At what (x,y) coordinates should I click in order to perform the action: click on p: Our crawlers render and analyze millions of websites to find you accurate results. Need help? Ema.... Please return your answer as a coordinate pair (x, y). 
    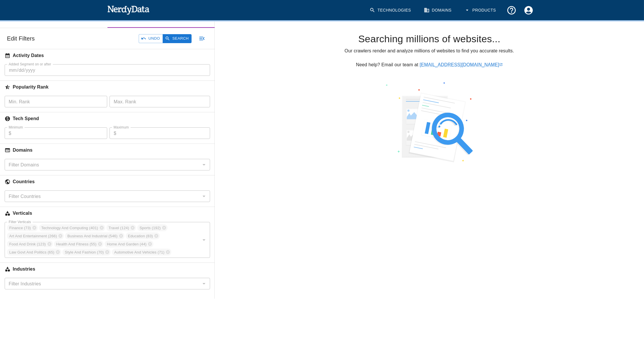
    Looking at the image, I should click on (429, 58).